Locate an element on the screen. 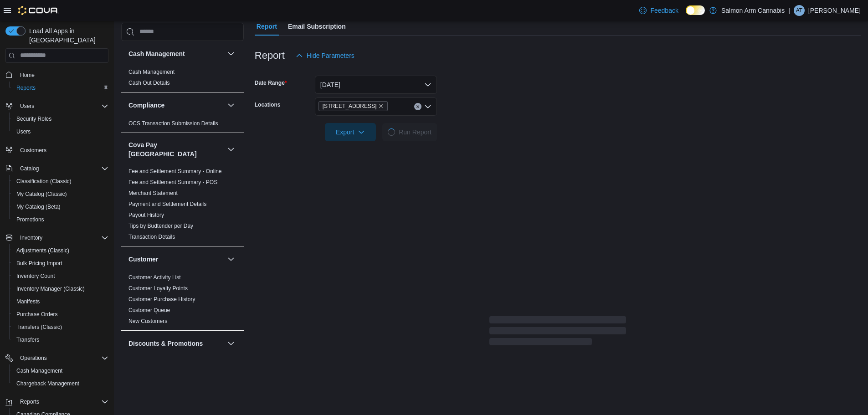 Image resolution: width=868 pixels, height=415 pixels. button: Manifests is located at coordinates (60, 302).